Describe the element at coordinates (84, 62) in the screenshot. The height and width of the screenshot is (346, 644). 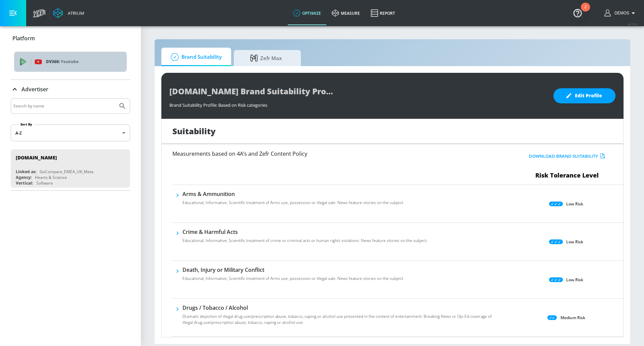
I see `p: DV360:` at that location.